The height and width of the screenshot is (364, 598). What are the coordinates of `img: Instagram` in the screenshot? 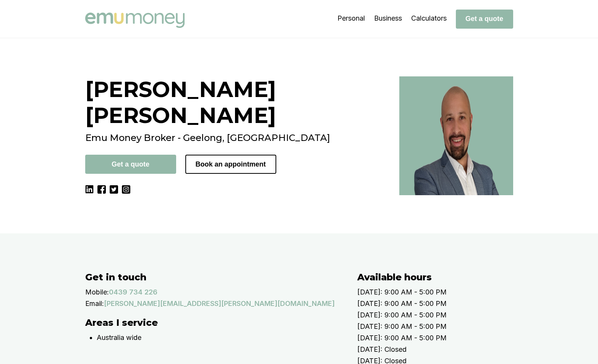 It's located at (126, 190).